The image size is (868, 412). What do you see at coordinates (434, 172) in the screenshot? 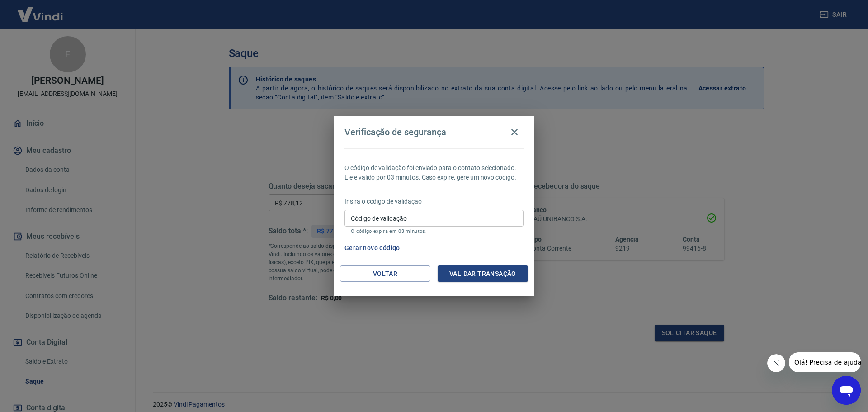
I see `p: O código de validação foi enviado para o contato selecionado. Ele é válido por 03 minutos. Caso e...` at bounding box center [434, 172].